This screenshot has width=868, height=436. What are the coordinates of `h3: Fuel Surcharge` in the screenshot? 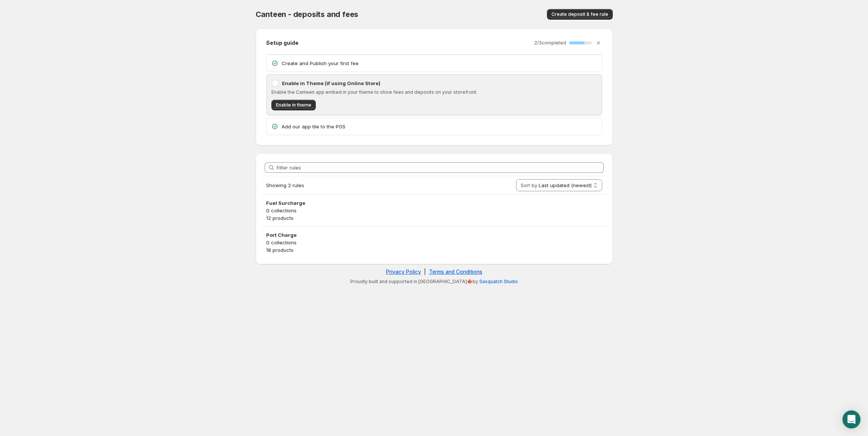 It's located at (434, 203).